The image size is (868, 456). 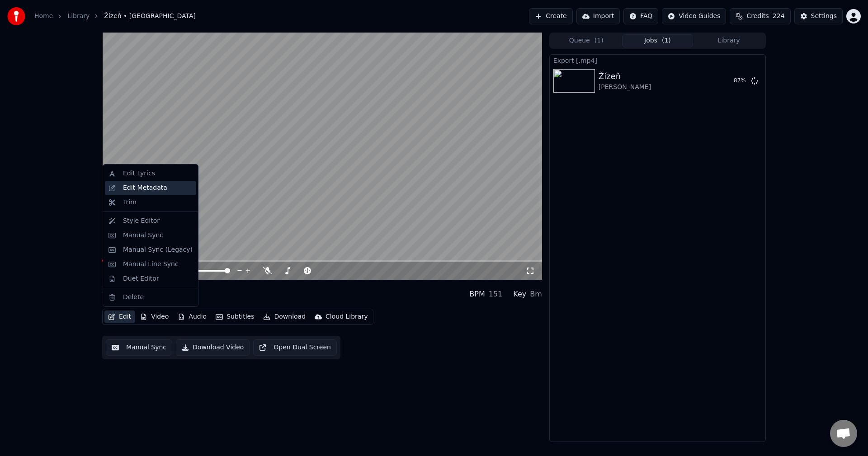 I want to click on div: Key, so click(x=519, y=295).